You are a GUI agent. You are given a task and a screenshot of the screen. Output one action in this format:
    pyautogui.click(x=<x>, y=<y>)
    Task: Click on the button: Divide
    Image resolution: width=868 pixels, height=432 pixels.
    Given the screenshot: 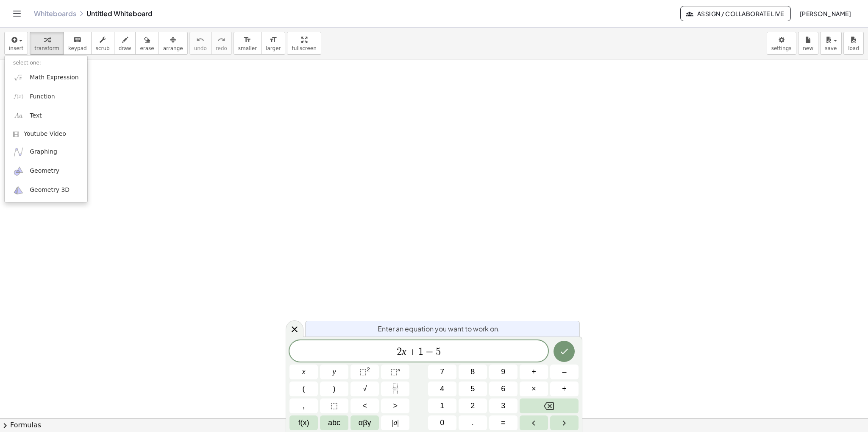 What is the action you would take?
    pyautogui.click(x=564, y=388)
    